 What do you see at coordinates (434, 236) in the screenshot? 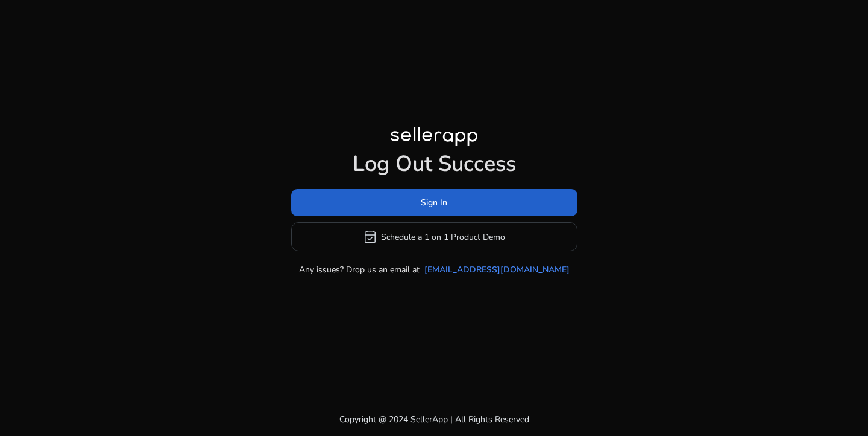
I see `button: event_availableSchedule a 1 on 1 Product Demo` at bounding box center [434, 236].